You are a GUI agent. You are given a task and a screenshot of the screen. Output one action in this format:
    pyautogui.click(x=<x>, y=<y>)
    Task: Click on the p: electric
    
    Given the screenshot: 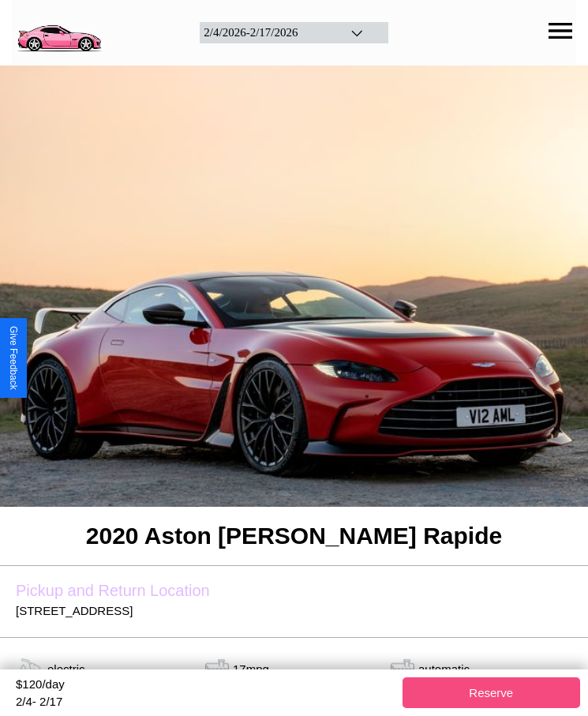 What is the action you would take?
    pyautogui.click(x=66, y=669)
    